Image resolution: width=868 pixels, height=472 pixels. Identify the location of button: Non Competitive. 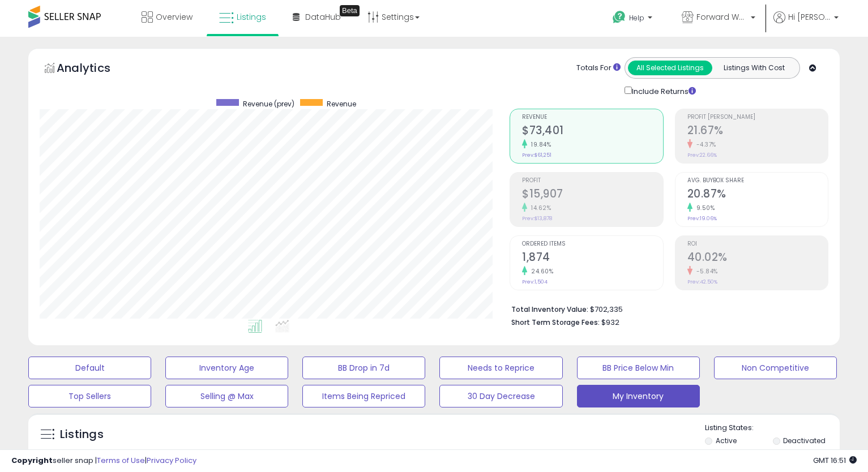
(775, 368).